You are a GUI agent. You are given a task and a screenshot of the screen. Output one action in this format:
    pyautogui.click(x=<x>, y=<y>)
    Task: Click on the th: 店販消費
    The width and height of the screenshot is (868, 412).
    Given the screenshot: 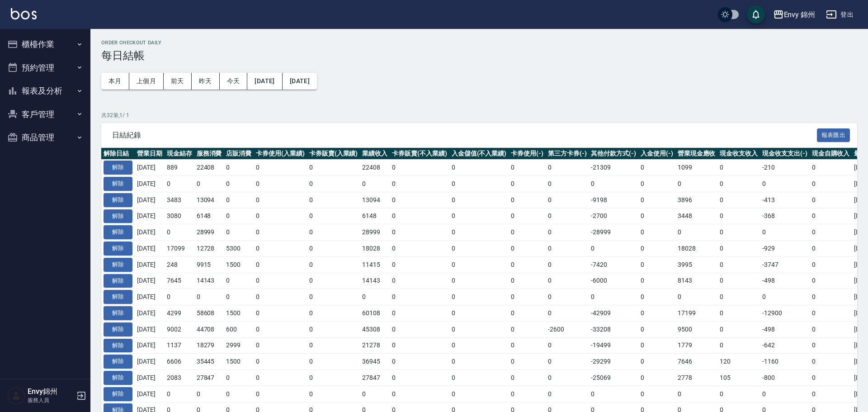 What is the action you would take?
    pyautogui.click(x=239, y=154)
    